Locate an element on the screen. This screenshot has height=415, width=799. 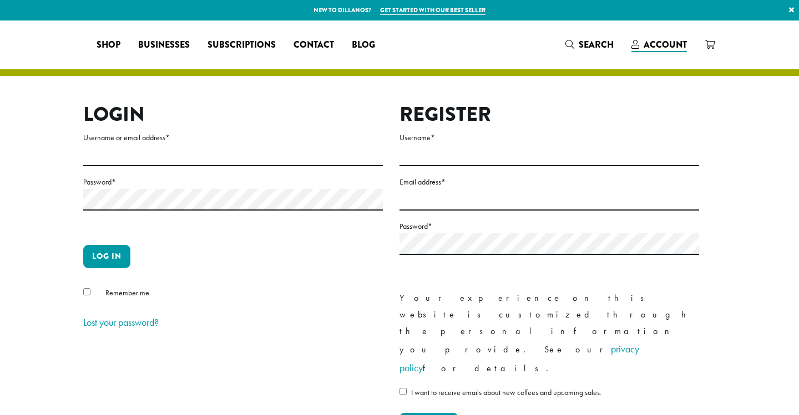
span: Account is located at coordinates (665, 44).